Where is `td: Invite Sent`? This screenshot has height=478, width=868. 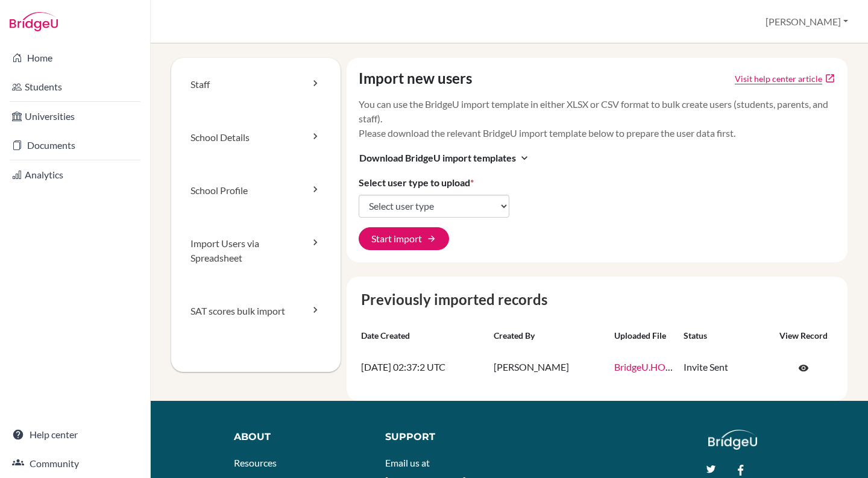 td: Invite Sent is located at coordinates (724, 367).